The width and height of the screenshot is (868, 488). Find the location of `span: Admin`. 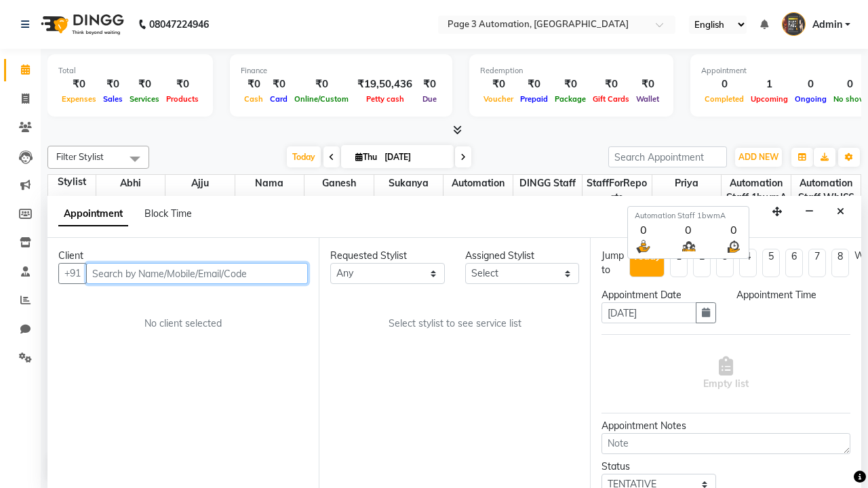

span: Admin is located at coordinates (827, 25).